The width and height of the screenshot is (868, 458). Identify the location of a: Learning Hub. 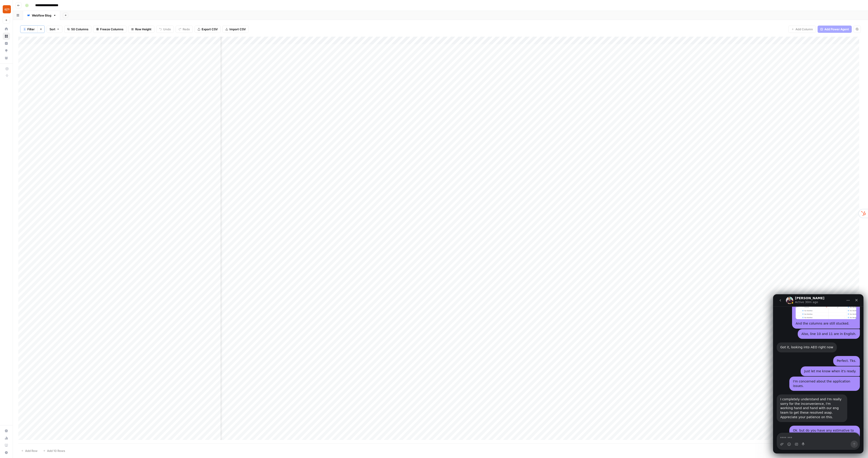
(6, 446).